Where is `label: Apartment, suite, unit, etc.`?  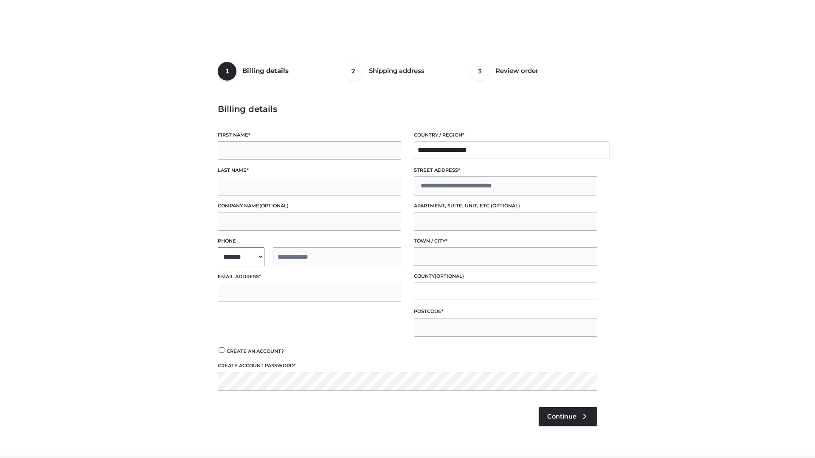 label: Apartment, suite, unit, etc. is located at coordinates (506, 206).